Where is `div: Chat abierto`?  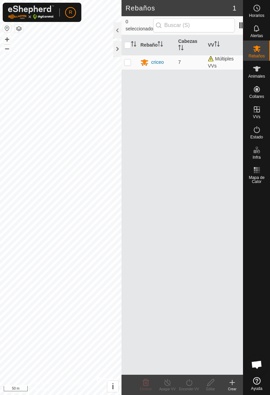
div: Chat abierto is located at coordinates (257, 364).